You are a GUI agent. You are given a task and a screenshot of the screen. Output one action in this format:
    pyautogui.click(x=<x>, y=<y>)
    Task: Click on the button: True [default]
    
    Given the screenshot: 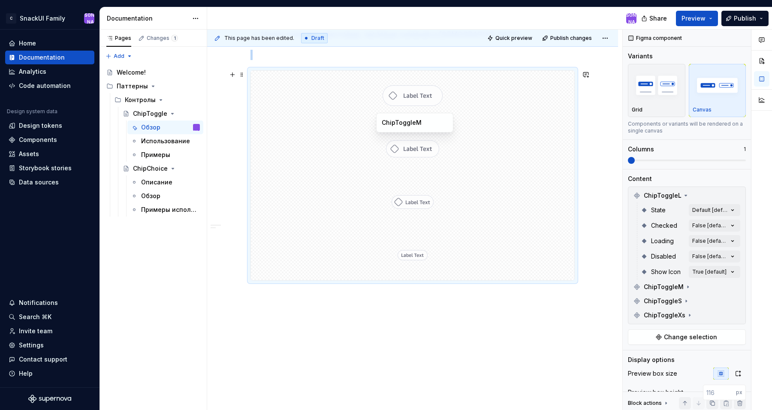 What is the action you would take?
    pyautogui.click(x=715, y=272)
    